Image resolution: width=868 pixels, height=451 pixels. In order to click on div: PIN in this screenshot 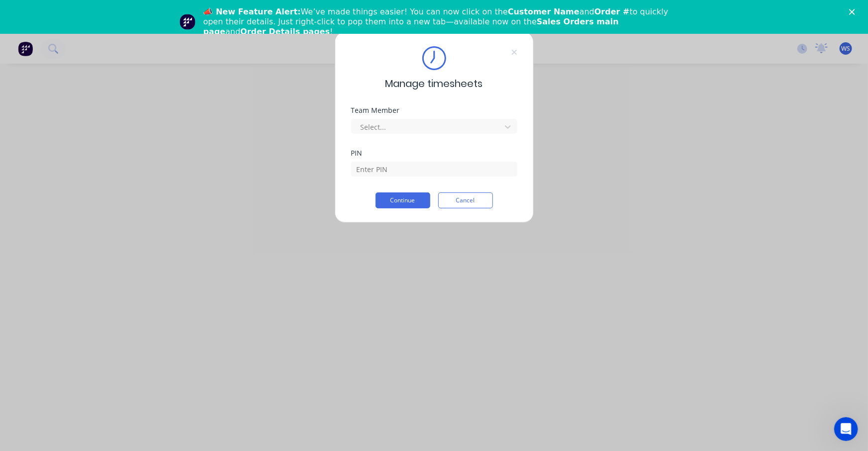, I will do `click(434, 153)`.